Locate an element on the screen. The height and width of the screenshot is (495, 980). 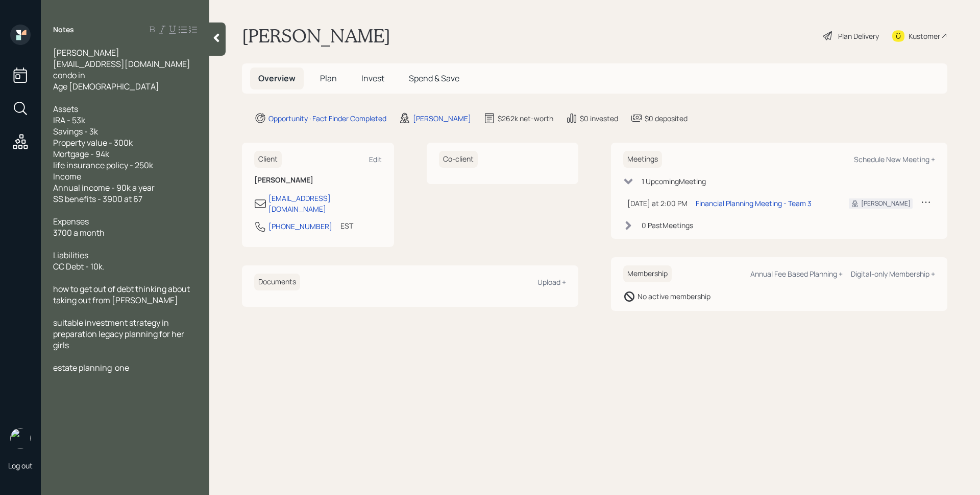
div: Financial Planning Meeting - Team 3 is located at coordinates (754, 203).